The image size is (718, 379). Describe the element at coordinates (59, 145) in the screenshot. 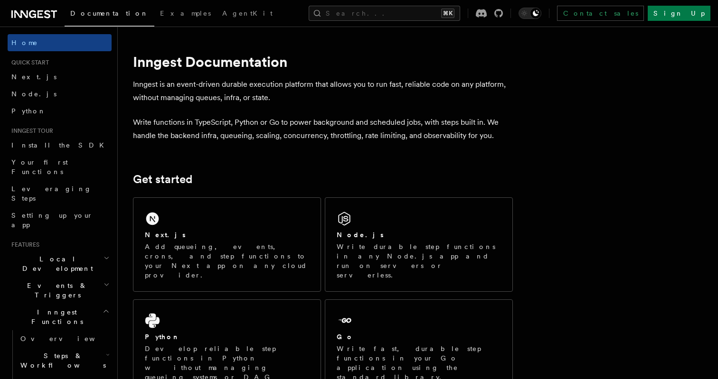

I see `a: Install the SDK` at that location.